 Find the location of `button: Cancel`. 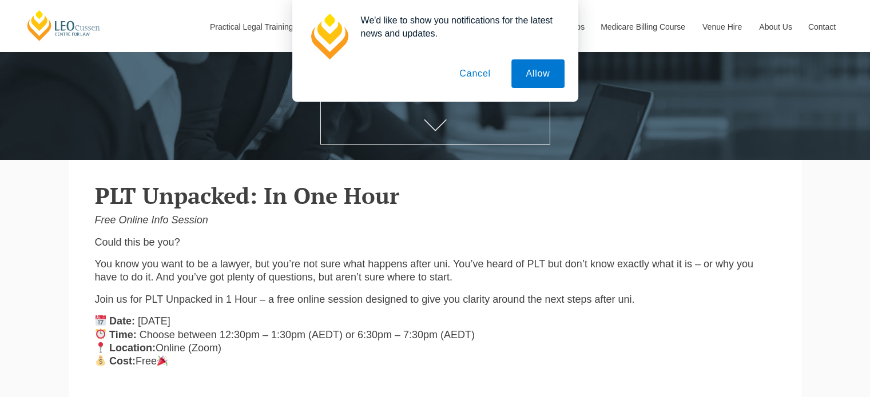

button: Cancel is located at coordinates (475, 74).